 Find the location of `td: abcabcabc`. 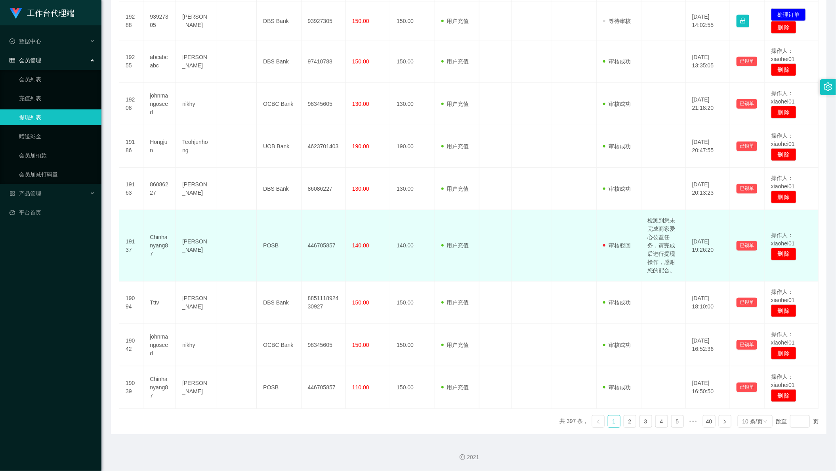

td: abcabcabc is located at coordinates (160, 61).